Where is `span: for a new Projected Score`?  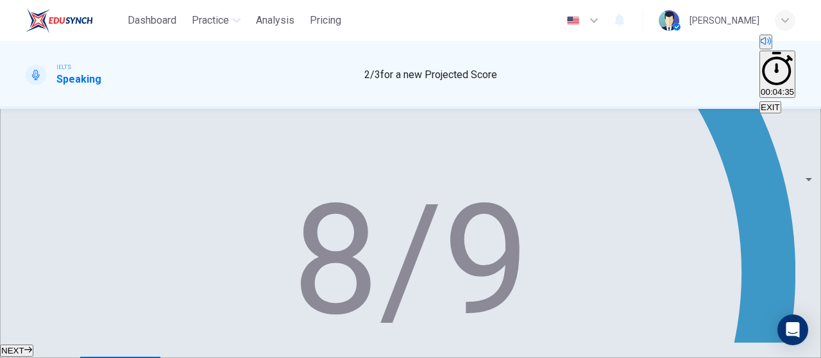 span: for a new Projected Score is located at coordinates (438, 74).